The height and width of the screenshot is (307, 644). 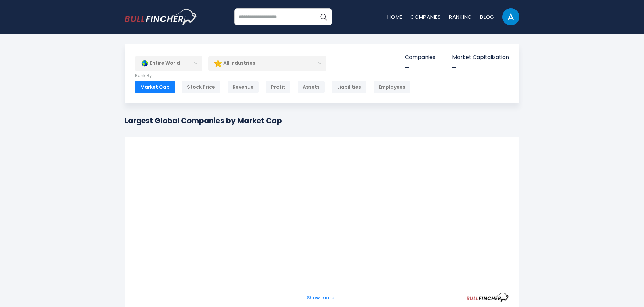 I want to click on div: All Industries, so click(x=267, y=63).